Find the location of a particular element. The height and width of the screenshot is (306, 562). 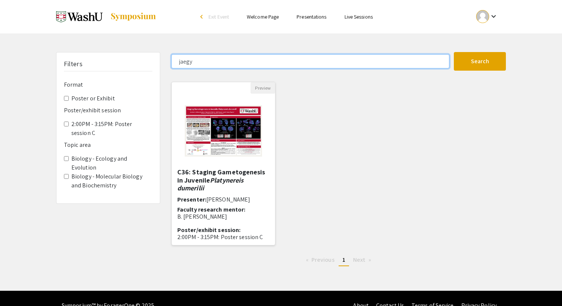

span: Next is located at coordinates (359, 260).